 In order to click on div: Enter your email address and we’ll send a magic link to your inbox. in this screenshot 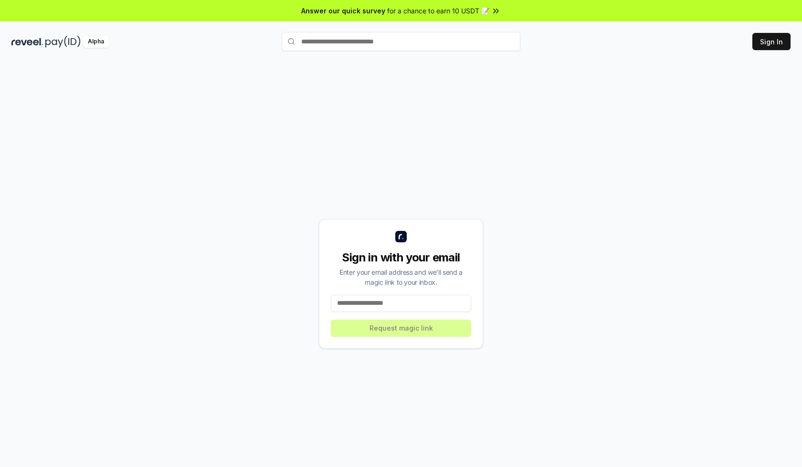, I will do `click(401, 277)`.